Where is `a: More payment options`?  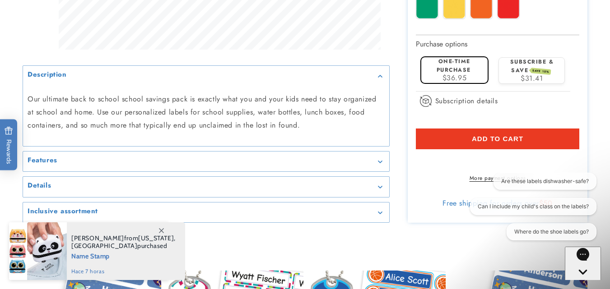 a: More payment options is located at coordinates (497, 178).